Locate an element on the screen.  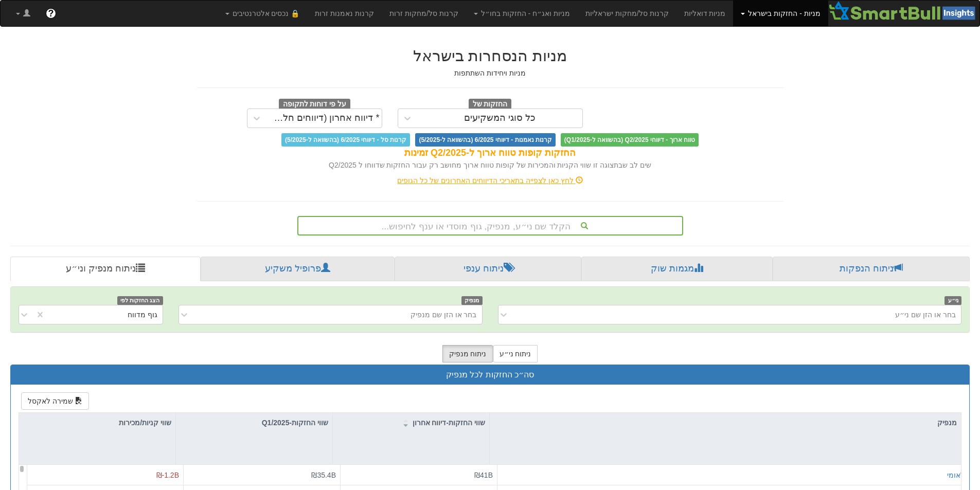
span: על פי דוחות לתקופה is located at coordinates (314, 104).